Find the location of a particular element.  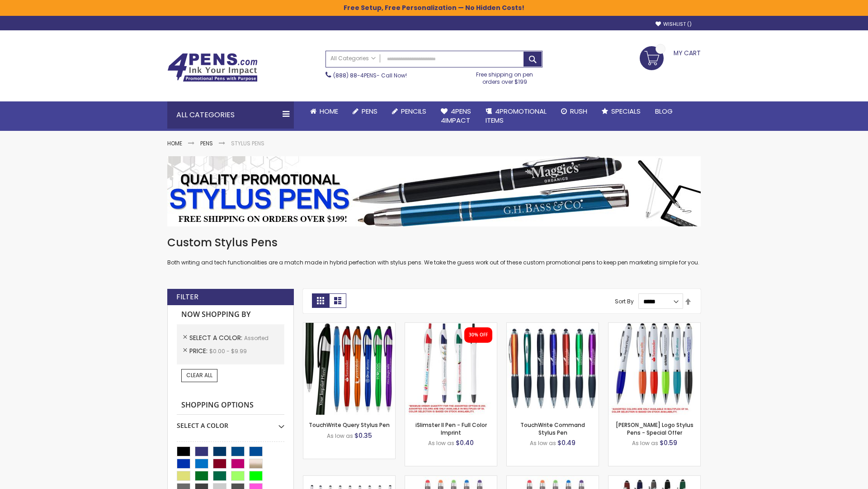

img: TouchWrite Command Stylus Pen-Assorted is located at coordinates (553, 368).